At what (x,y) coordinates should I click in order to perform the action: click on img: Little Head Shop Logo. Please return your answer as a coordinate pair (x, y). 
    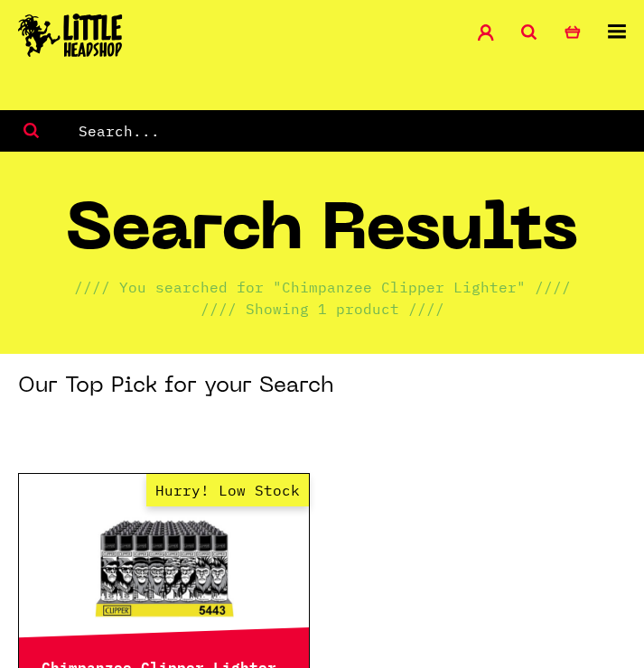
    Looking at the image, I should click on (70, 36).